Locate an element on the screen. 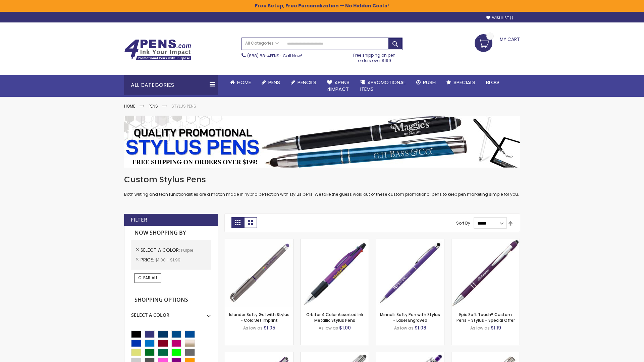  span: Rush is located at coordinates (429, 82).